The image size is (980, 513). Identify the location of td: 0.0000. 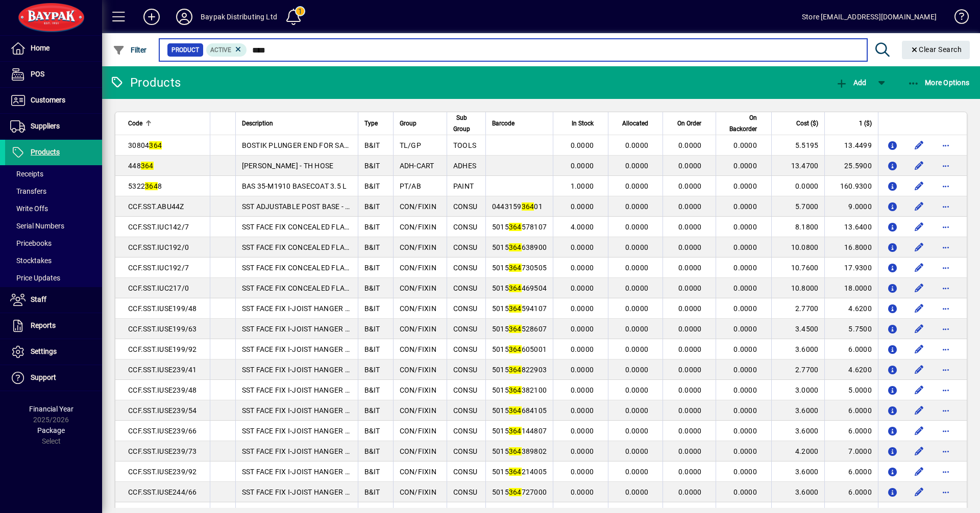
(799, 186).